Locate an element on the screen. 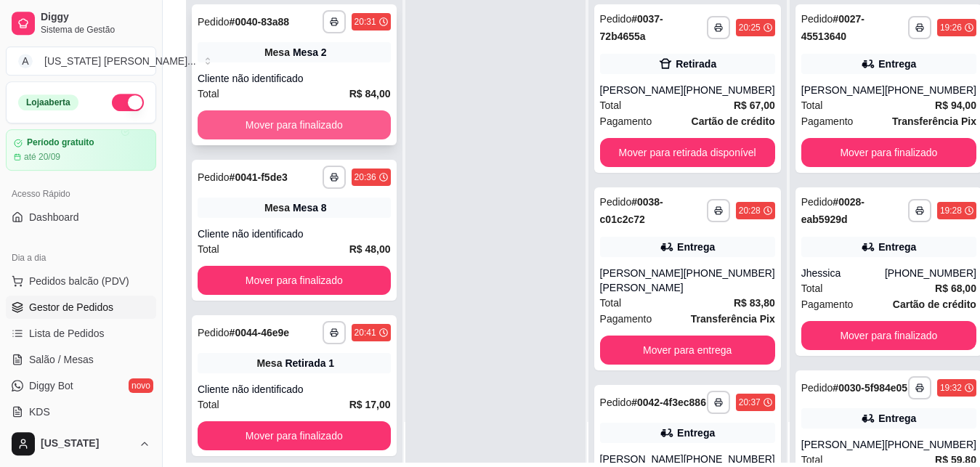  strong: # 0028-eab5929d is located at coordinates (833, 210).